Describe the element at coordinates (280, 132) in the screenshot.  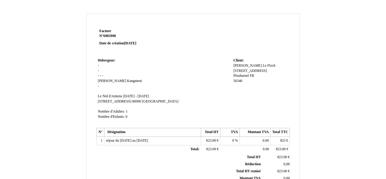
I see `th: Total TTC` at that location.